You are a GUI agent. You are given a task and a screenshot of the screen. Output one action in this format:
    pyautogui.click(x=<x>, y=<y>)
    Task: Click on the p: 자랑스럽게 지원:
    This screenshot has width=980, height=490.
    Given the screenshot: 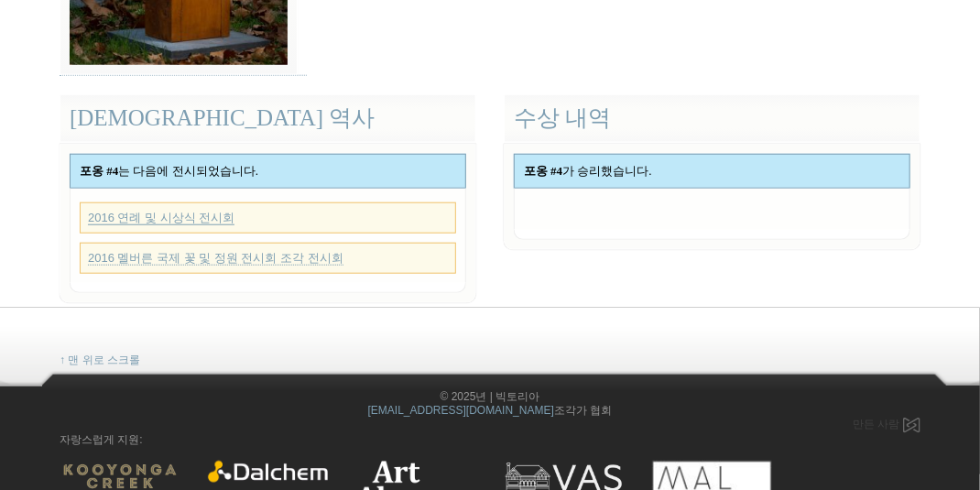 What is the action you would take?
    pyautogui.click(x=490, y=440)
    